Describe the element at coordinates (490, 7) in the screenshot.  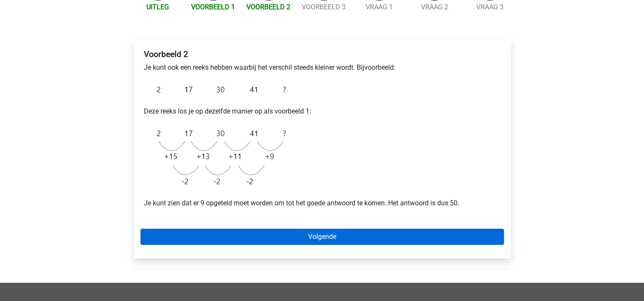
I see `a: Vraag 3` at that location.